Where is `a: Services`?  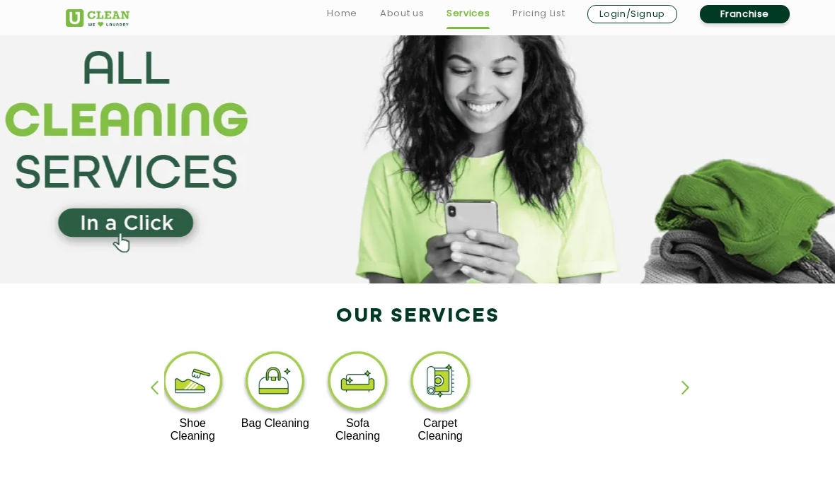 a: Services is located at coordinates (468, 14).